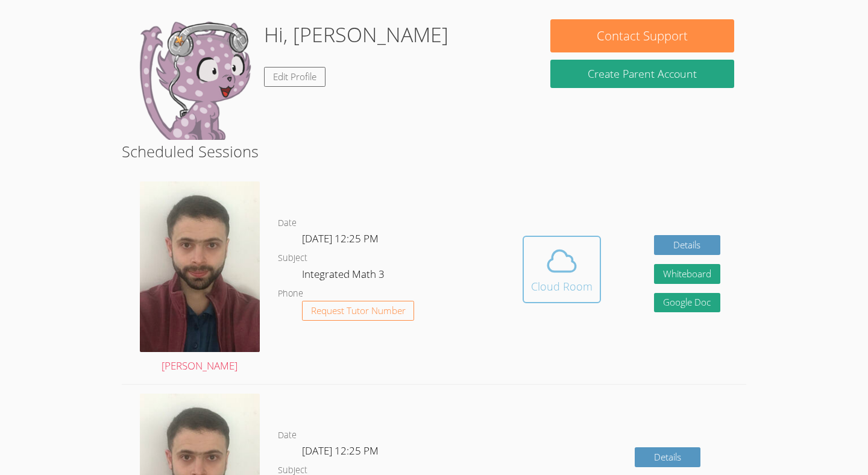 Image resolution: width=868 pixels, height=475 pixels. Describe the element at coordinates (358, 310) in the screenshot. I see `span: Request Tutor Number` at that location.